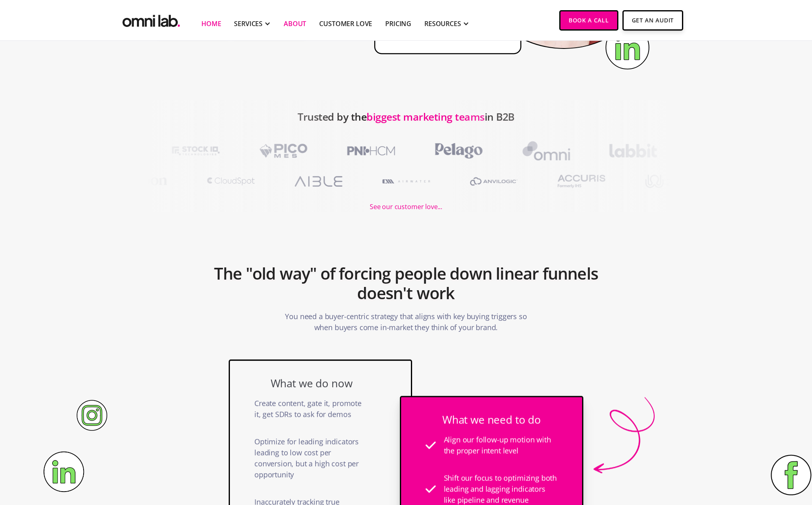 The height and width of the screenshot is (505, 812). Describe the element at coordinates (739, 457) in the screenshot. I see `div: Chat Widget` at that location.